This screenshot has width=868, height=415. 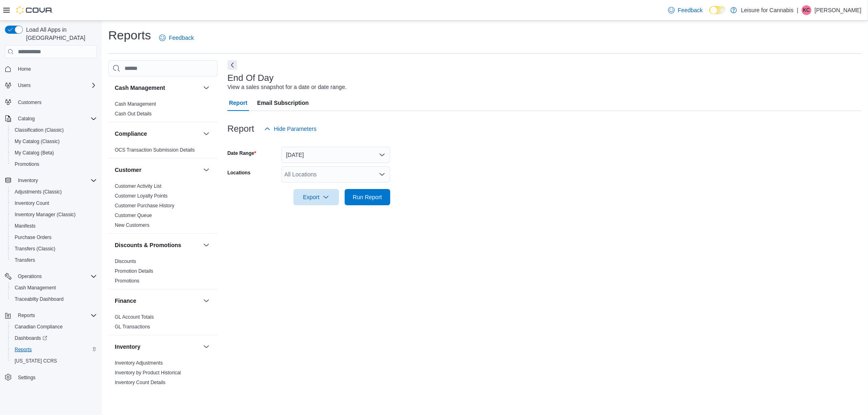 What do you see at coordinates (157, 245) in the screenshot?
I see `button: Discounts & Promotions` at bounding box center [157, 245].